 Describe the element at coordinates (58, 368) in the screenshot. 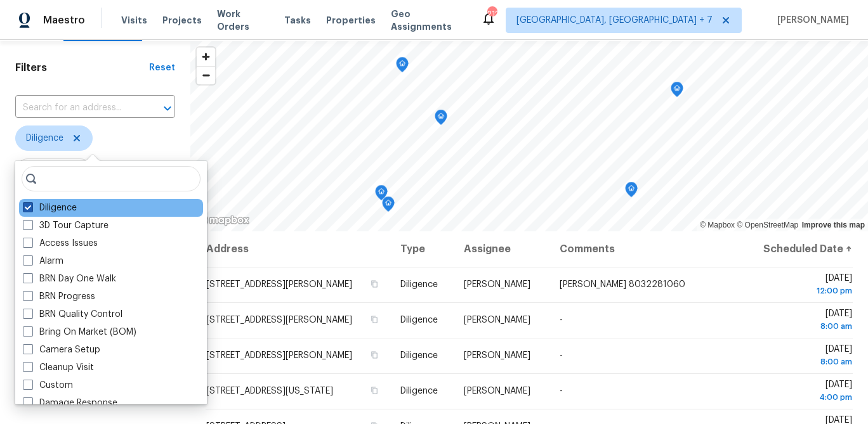

I see `label: Cleanup Visit` at that location.